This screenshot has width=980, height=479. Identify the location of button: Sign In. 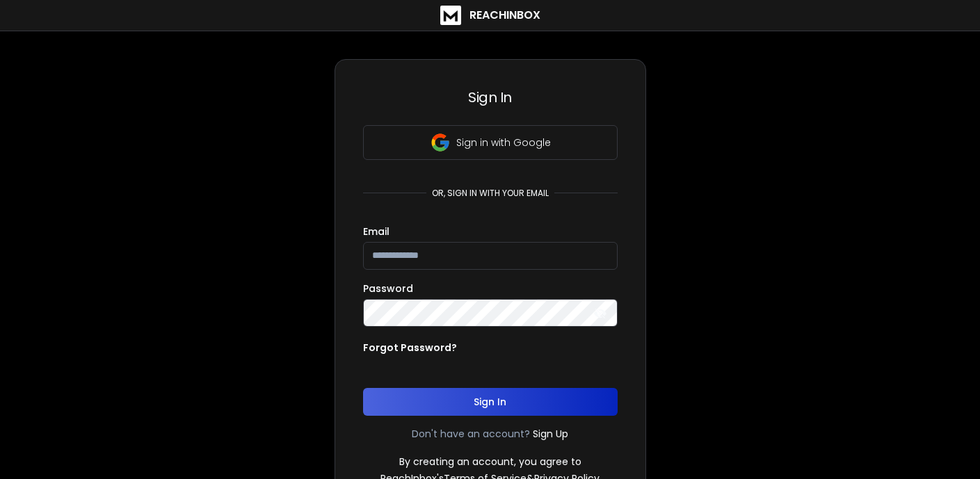
(491, 402).